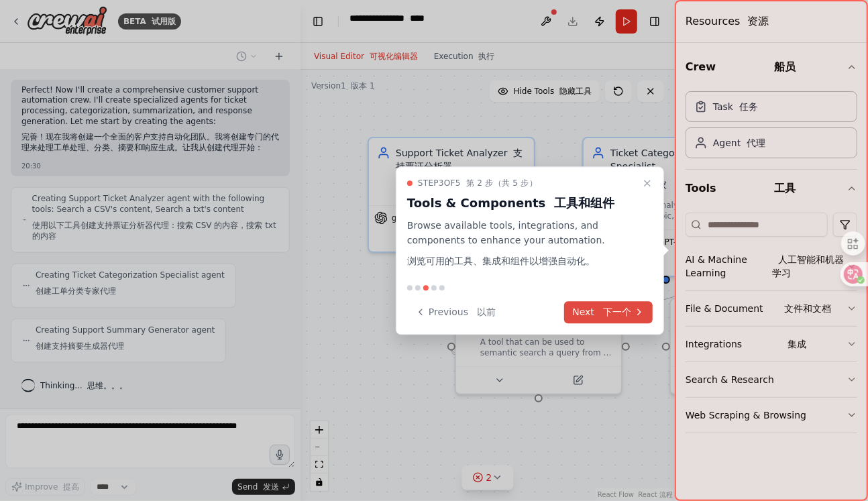 The image size is (868, 501). What do you see at coordinates (648, 183) in the screenshot?
I see `button: Close walkthrough` at bounding box center [648, 183].